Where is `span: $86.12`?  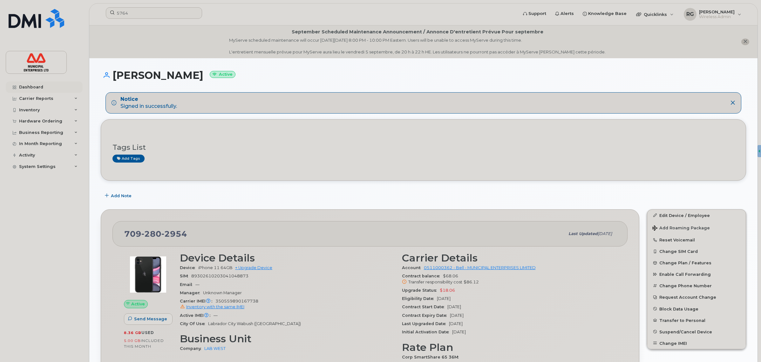 span: $86.12 is located at coordinates (471, 282).